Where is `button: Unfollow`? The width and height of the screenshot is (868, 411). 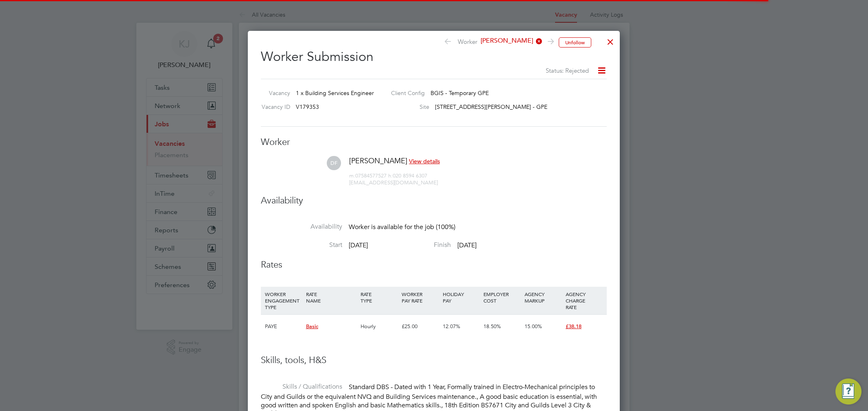
button: Unfollow is located at coordinates (575, 43).